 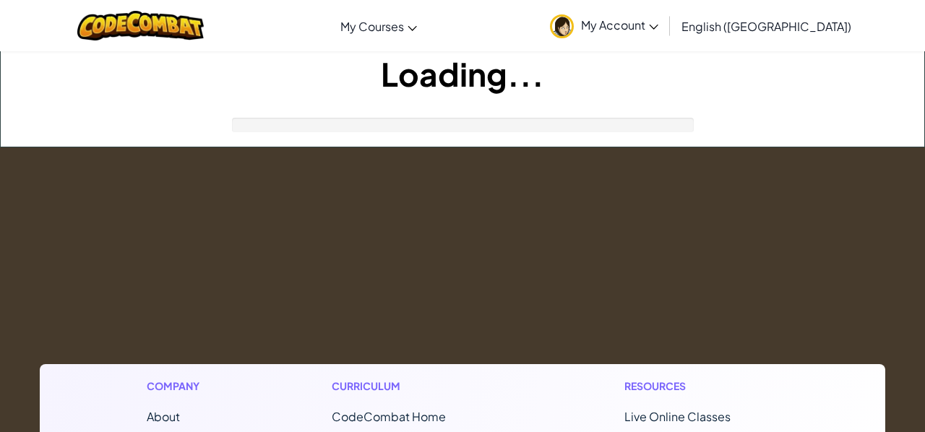 What do you see at coordinates (701, 386) in the screenshot?
I see `h1: Resources` at bounding box center [701, 386].